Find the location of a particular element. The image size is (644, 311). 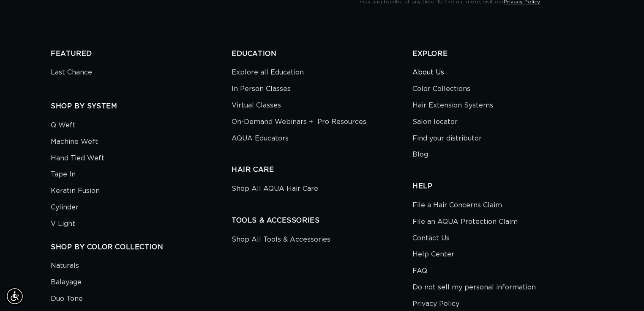

a: Help Center is located at coordinates (434, 254).